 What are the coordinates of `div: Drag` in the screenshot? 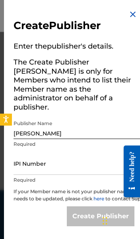 It's located at (105, 220).